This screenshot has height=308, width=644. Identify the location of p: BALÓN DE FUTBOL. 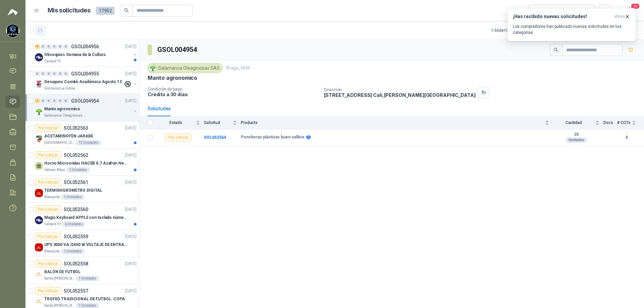
(62, 272).